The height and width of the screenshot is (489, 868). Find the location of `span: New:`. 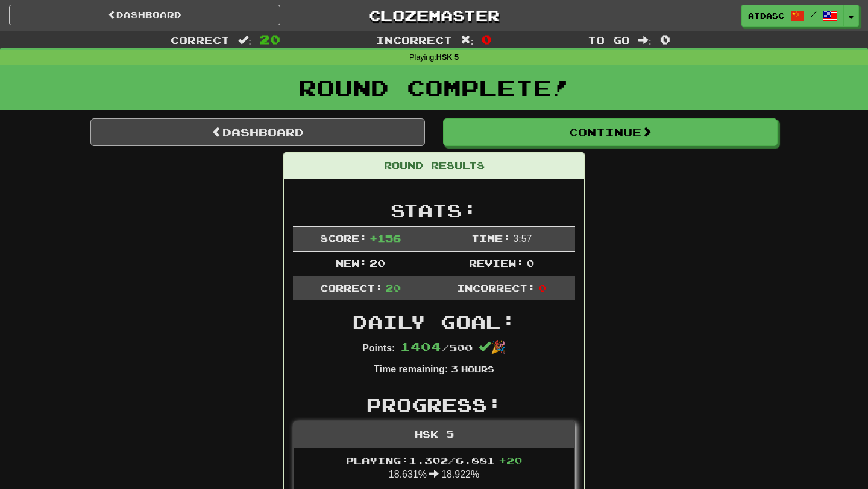

span: New: is located at coordinates (352, 263).